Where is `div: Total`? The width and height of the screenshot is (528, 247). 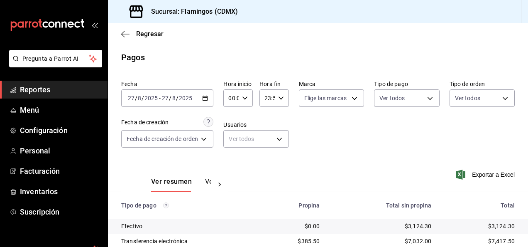 div: Total is located at coordinates (480, 205).